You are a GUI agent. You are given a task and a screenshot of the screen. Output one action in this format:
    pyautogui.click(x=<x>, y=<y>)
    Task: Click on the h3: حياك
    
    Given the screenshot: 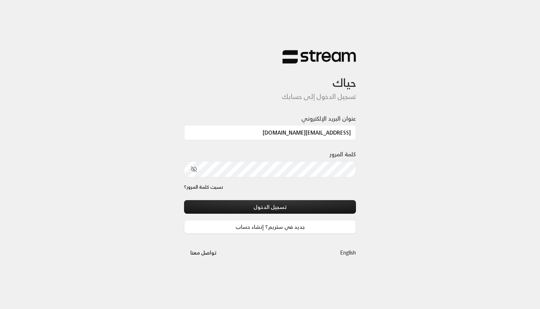 What is the action you would take?
    pyautogui.click(x=270, y=76)
    